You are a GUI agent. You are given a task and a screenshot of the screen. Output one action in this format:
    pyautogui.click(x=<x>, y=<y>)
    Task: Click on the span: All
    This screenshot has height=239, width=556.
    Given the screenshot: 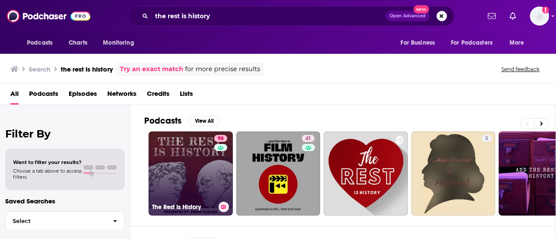 What is the action you would take?
    pyautogui.click(x=14, y=95)
    